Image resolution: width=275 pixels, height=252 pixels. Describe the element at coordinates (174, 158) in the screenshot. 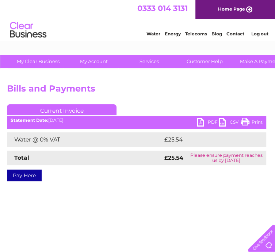

I see `strong: £25.54` at that location.